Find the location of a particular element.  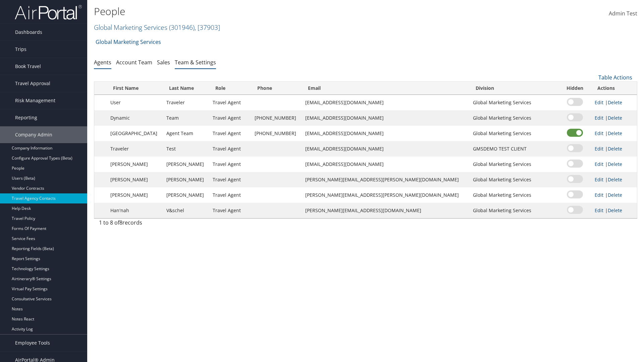

span: Dashboards is located at coordinates (29, 32).